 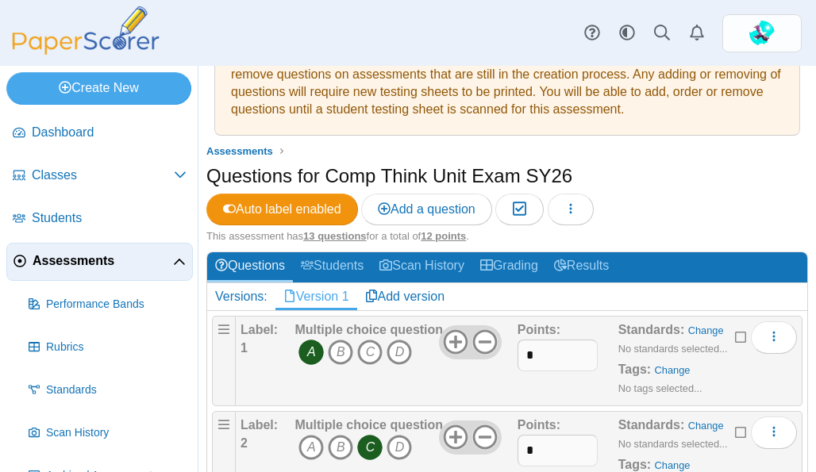 What do you see at coordinates (107, 391) in the screenshot?
I see `a: Standards` at bounding box center [107, 391].